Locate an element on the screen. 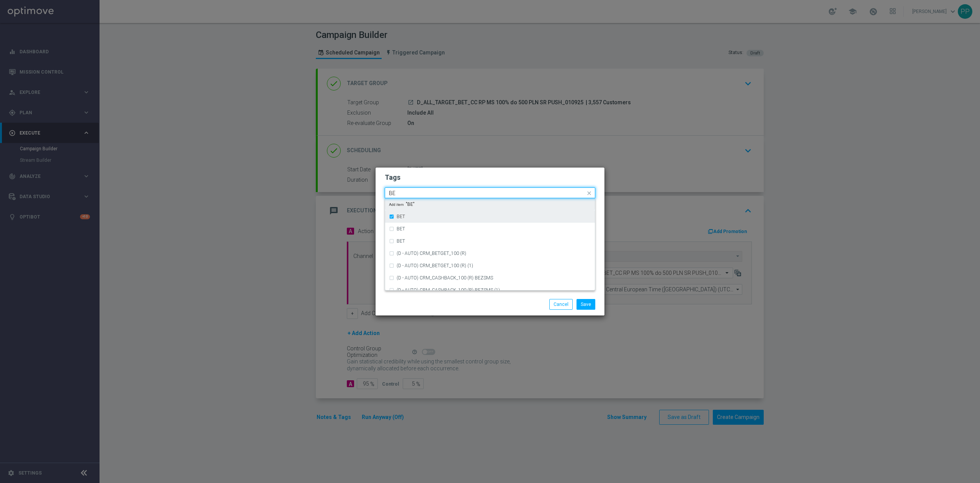 The image size is (980, 483). div: (D - AUTO) CRM_CASHBACK_100 (R) BEZSMS is located at coordinates (490, 277).